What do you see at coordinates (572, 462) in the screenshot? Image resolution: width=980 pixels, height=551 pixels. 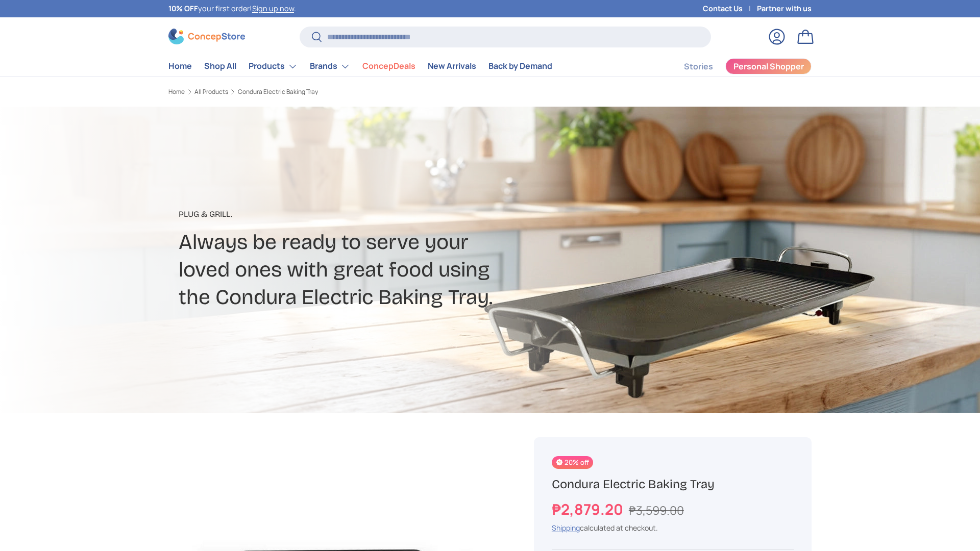 I see `span: 20% off` at bounding box center [572, 462].